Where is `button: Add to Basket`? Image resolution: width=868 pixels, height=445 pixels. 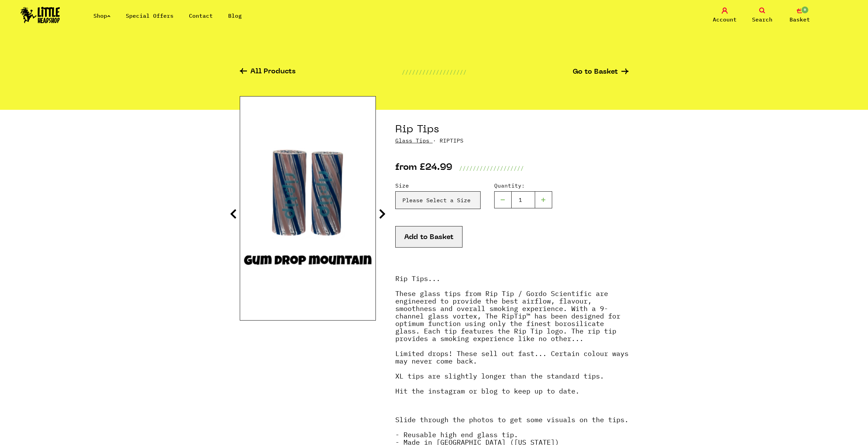 button: Add to Basket is located at coordinates (428, 236).